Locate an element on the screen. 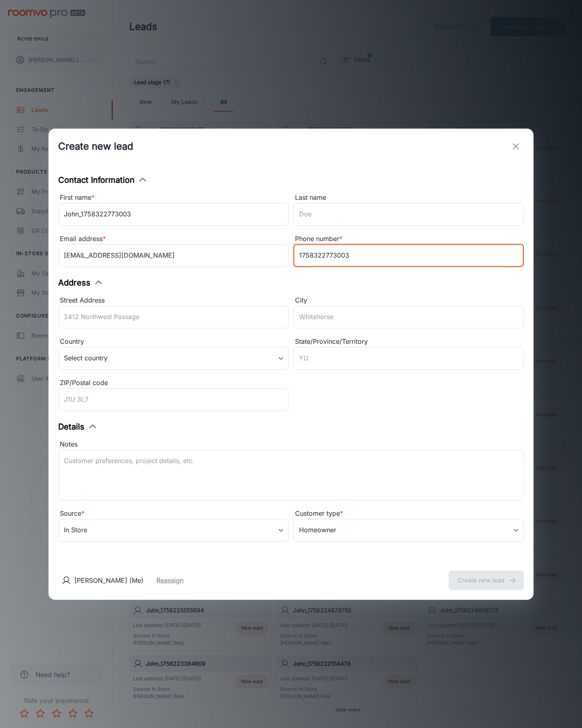  div: In Store is located at coordinates (174, 531).